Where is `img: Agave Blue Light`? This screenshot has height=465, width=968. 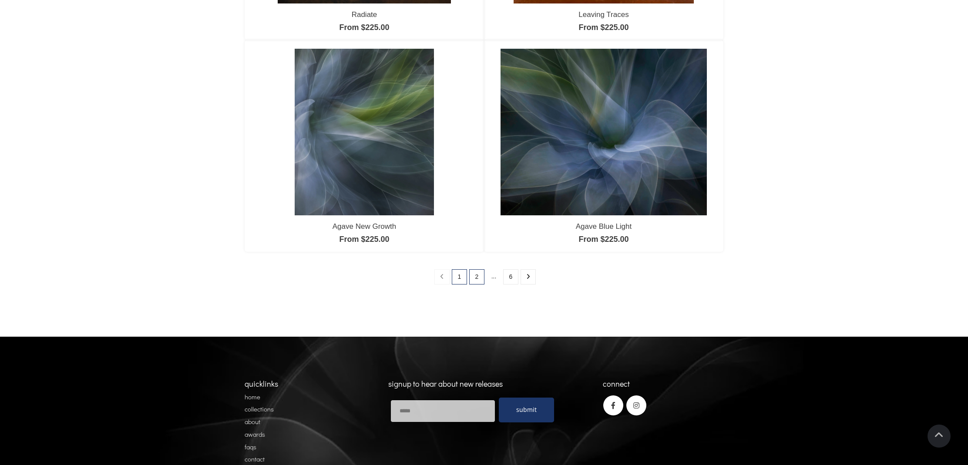
img: Agave Blue Light is located at coordinates (603, 132).